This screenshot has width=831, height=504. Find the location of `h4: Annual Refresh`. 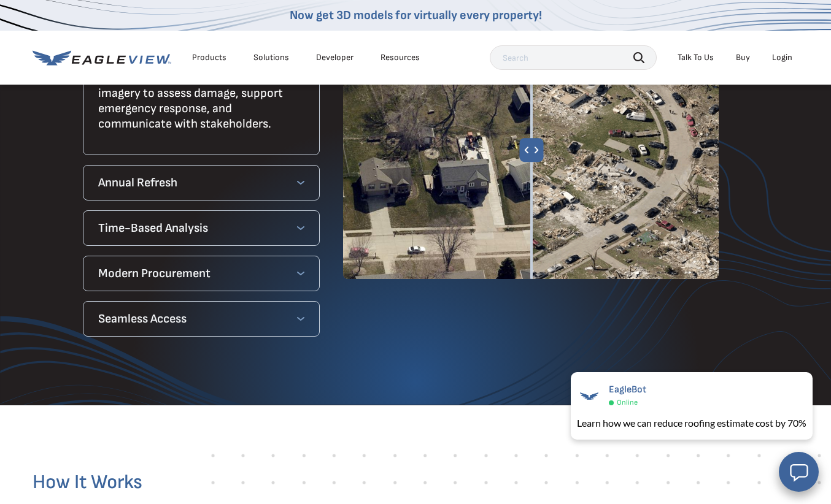

h4: Annual Refresh is located at coordinates (137, 183).